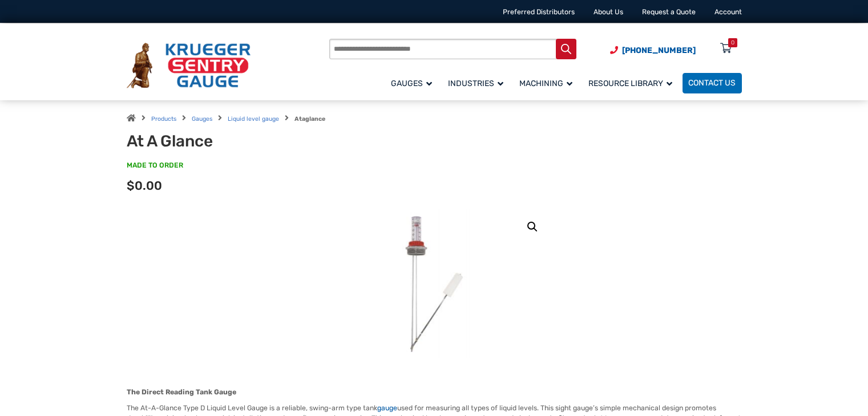 This screenshot has width=868, height=416. Describe the element at coordinates (632, 82) in the screenshot. I see `a: Resource Library` at that location.